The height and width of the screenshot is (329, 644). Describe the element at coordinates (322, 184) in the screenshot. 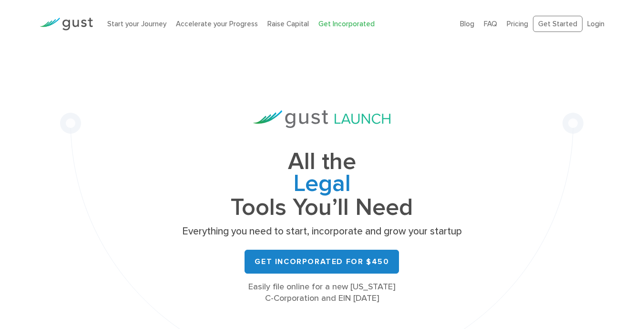

I see `h1: All the Tools You’ll Need` at that location.